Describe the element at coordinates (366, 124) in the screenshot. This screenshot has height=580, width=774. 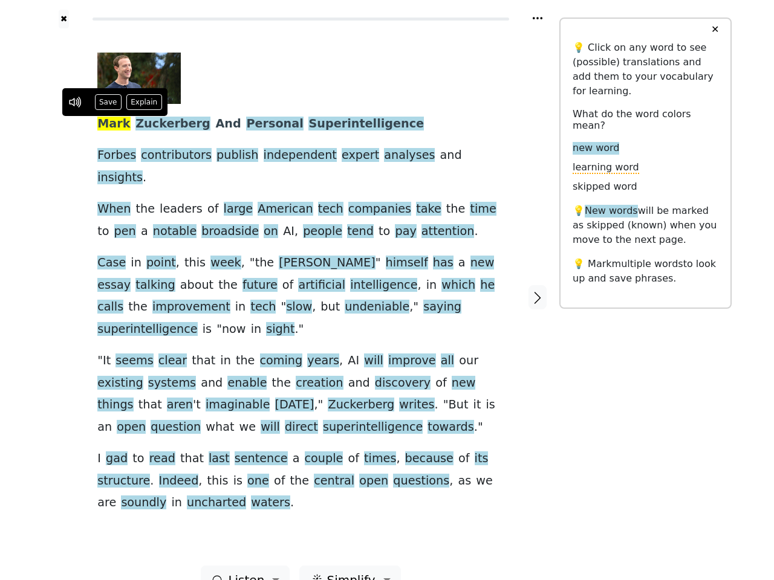
I see `span: Superintelligence` at that location.